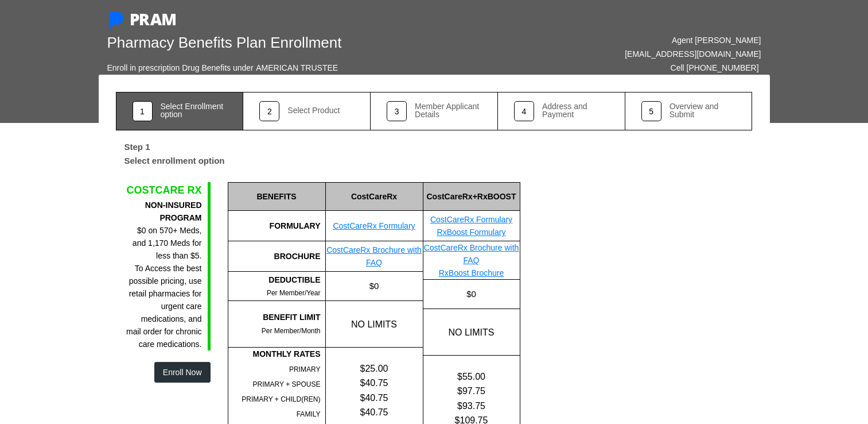 This screenshot has height=424, width=868. What do you see at coordinates (651, 111) in the screenshot?
I see `div: 5` at bounding box center [651, 111].